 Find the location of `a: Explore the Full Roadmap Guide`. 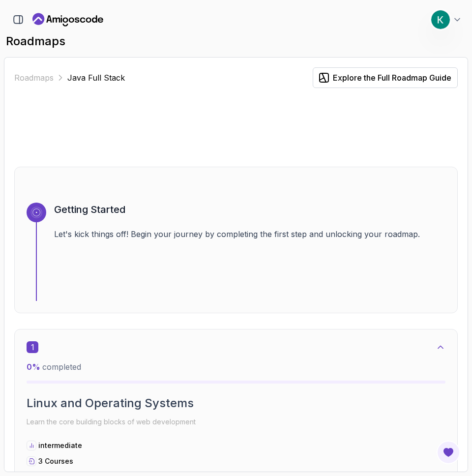

a: Explore the Full Roadmap Guide is located at coordinates (385, 78).